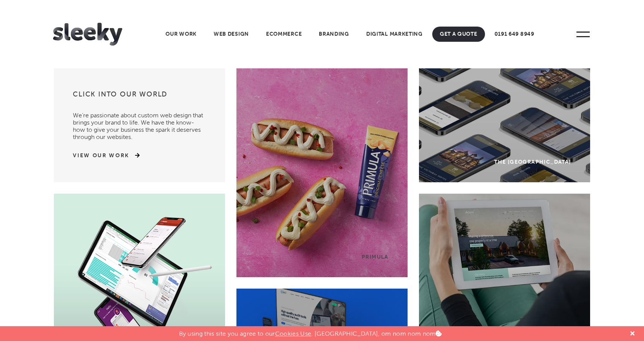 The width and height of the screenshot is (644, 341). I want to click on a: Cookies Use, so click(294, 333).